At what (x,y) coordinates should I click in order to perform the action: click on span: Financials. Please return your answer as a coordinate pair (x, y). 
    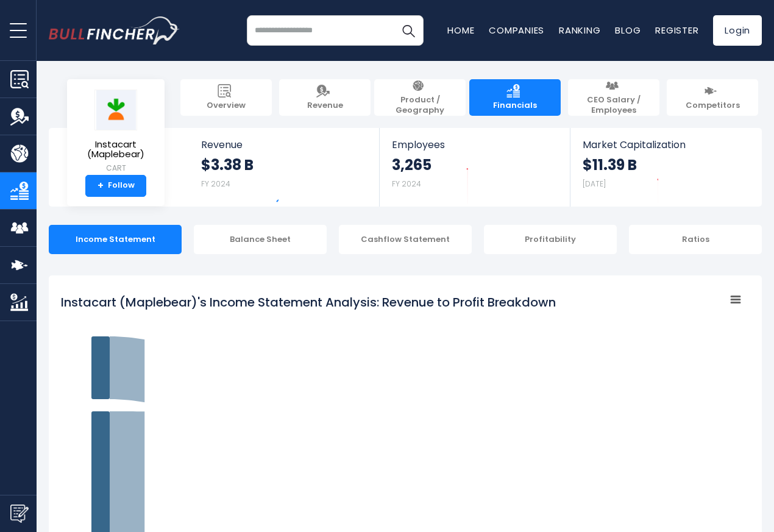
    Looking at the image, I should click on (515, 105).